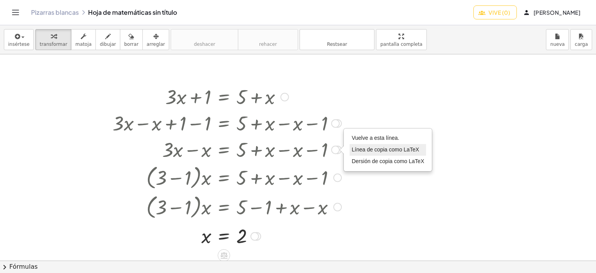 This screenshot has height=273, width=596. What do you see at coordinates (581, 44) in the screenshot?
I see `span: carga` at bounding box center [581, 44].